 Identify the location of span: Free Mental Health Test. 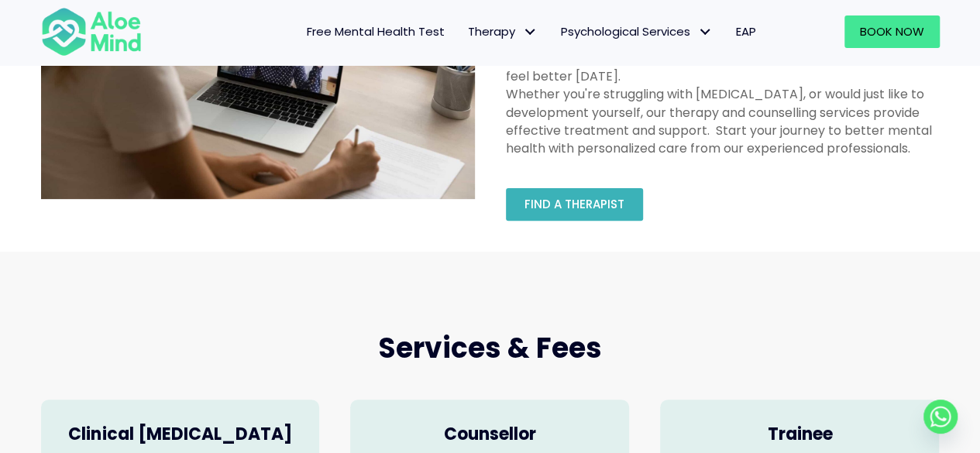
(376, 31).